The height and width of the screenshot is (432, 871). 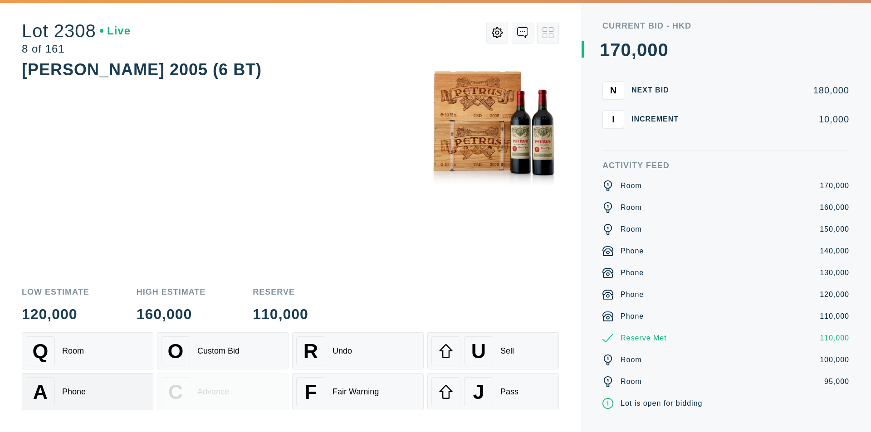 What do you see at coordinates (175, 351) in the screenshot?
I see `span: O` at bounding box center [175, 351].